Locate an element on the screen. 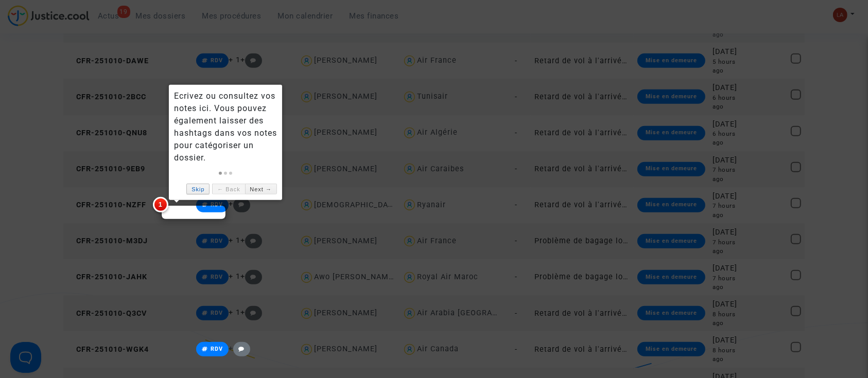 This screenshot has width=868, height=378. div: Ecrivez ou consultez vos notes ici. Vous pouvez également laisser des hashtags dans vos notes pou... is located at coordinates (225, 127).